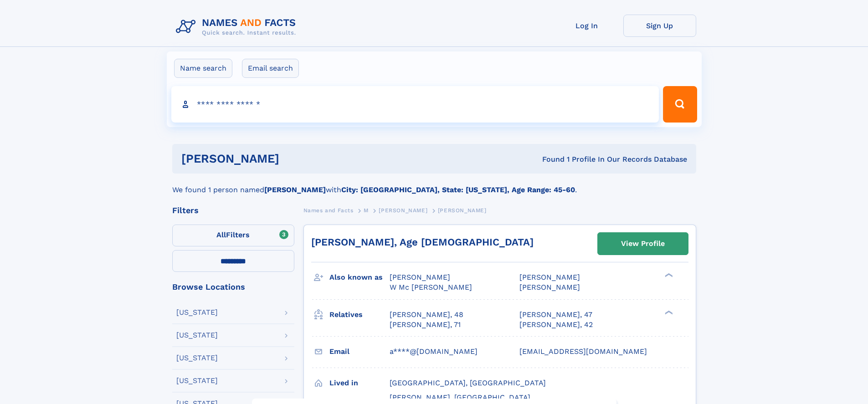 This screenshot has height=404, width=868. I want to click on a: M, so click(366, 210).